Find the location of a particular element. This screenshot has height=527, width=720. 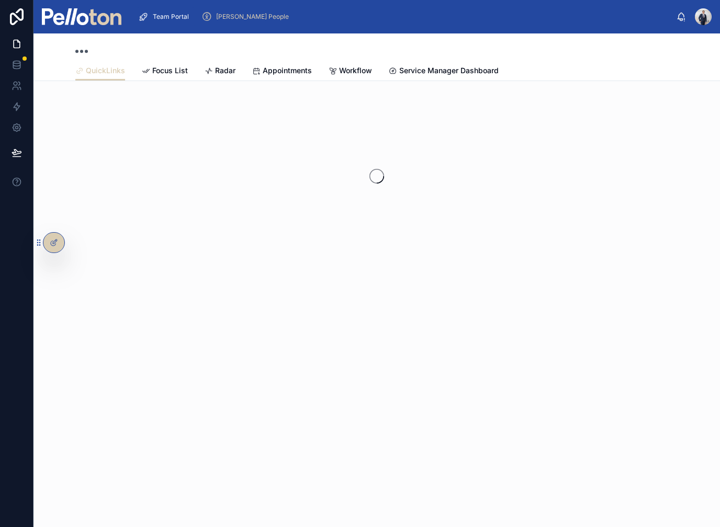

a: QuickLinks is located at coordinates (100, 71).